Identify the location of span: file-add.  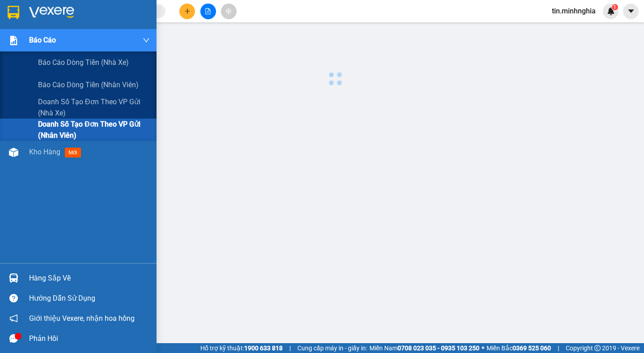
(208, 12).